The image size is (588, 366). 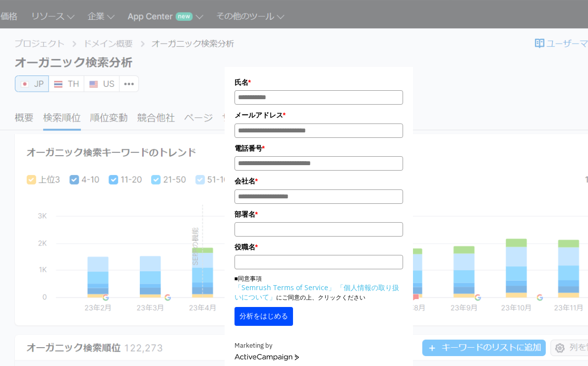 I want to click on label: メールアドレス, so click(x=319, y=115).